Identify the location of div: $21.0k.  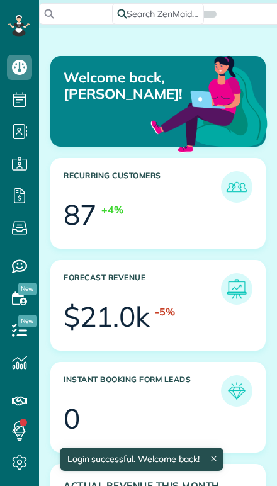
(106, 317).